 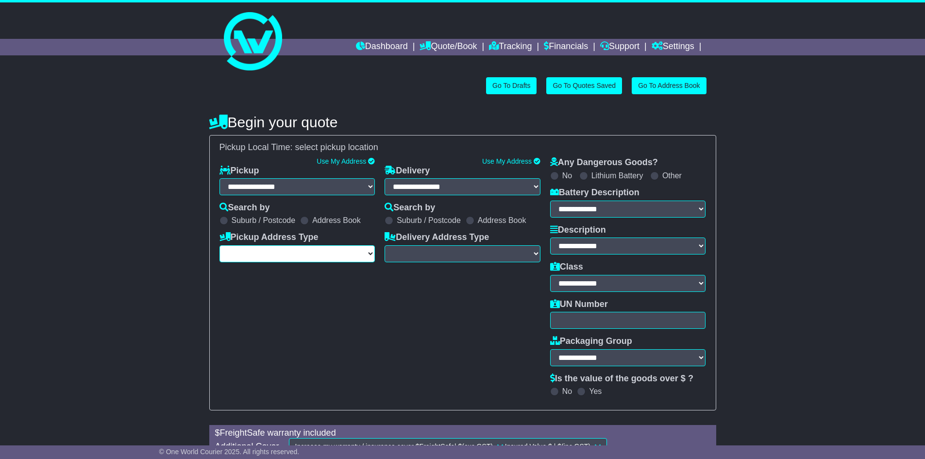 I want to click on h4: Begin your quote, so click(x=463, y=122).